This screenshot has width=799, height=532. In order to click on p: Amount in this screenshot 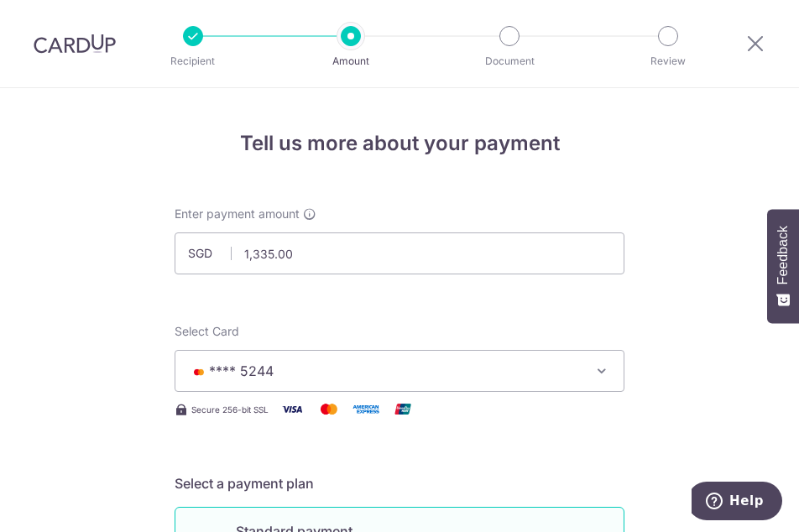, I will do `click(351, 61)`.